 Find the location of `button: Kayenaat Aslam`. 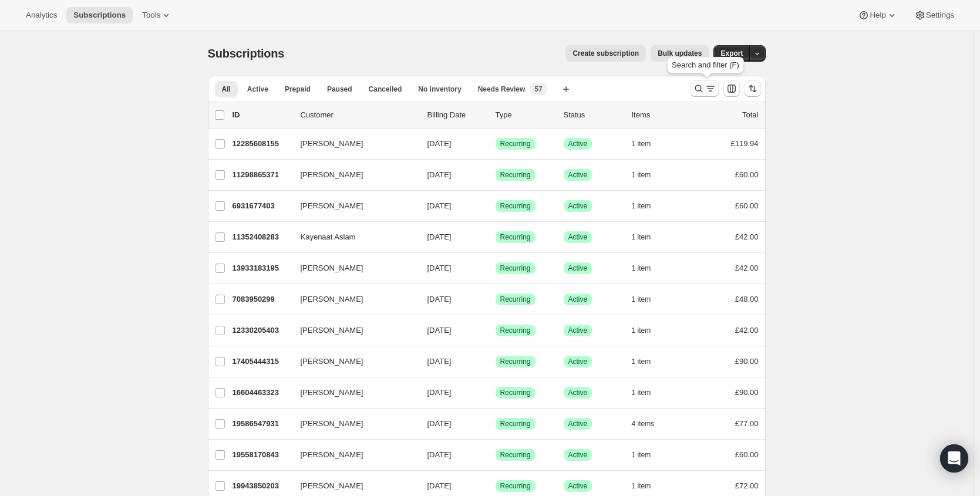

button: Kayenaat Aslam is located at coordinates (352, 237).